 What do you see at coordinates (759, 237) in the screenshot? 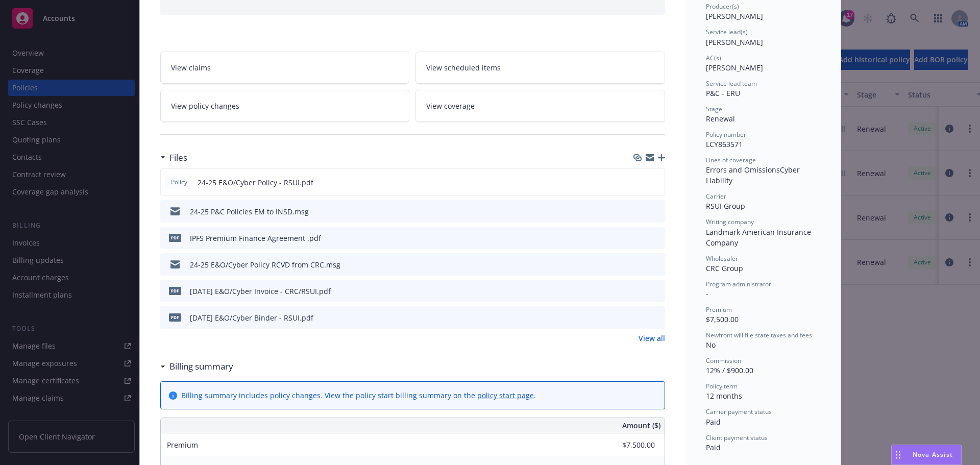
I see `span: Landmark American Insurance Company` at bounding box center [759, 237].